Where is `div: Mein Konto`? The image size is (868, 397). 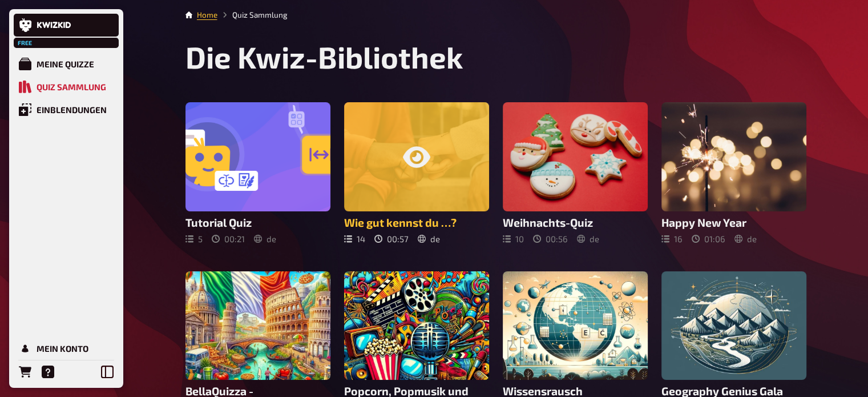 div: Mein Konto is located at coordinates (62, 349).